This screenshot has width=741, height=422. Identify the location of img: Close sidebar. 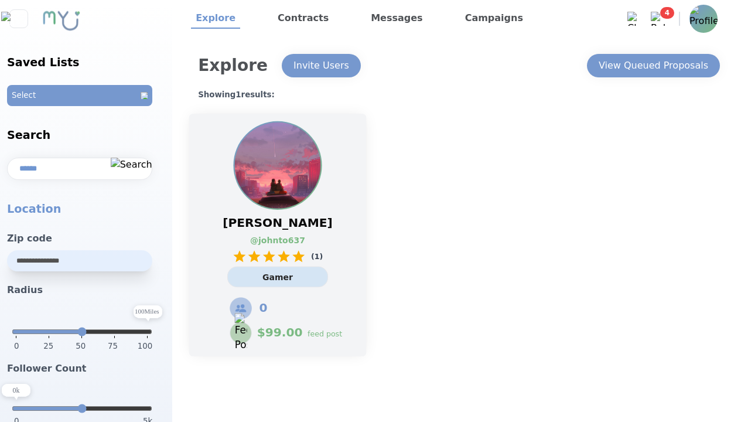
(18, 19).